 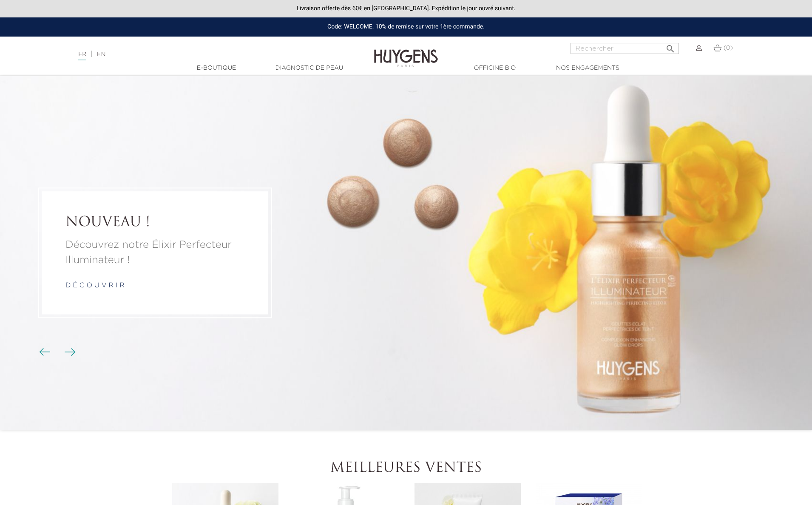 I want to click on a: Nos engagements, so click(x=588, y=68).